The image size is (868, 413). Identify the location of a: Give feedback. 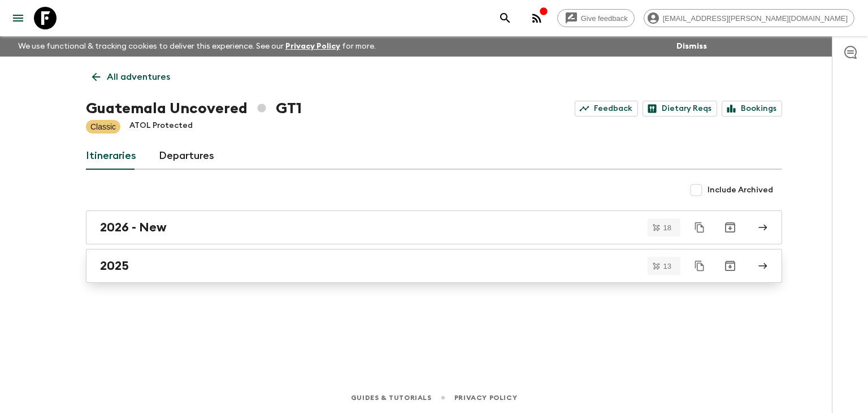
(596, 18).